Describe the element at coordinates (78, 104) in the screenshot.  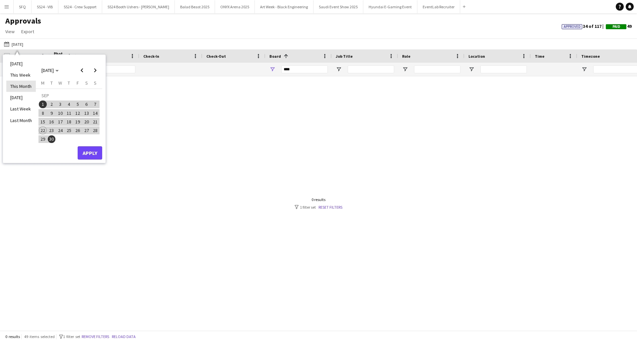
I see `span: 5` at that location.